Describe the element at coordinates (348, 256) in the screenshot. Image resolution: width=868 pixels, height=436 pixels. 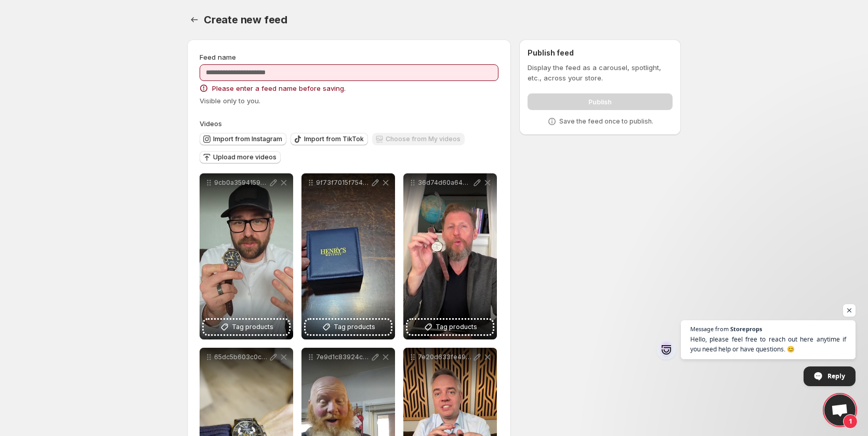
I see `div: 9f73f7015f75497d83b1667289c16779Tag products` at that location.